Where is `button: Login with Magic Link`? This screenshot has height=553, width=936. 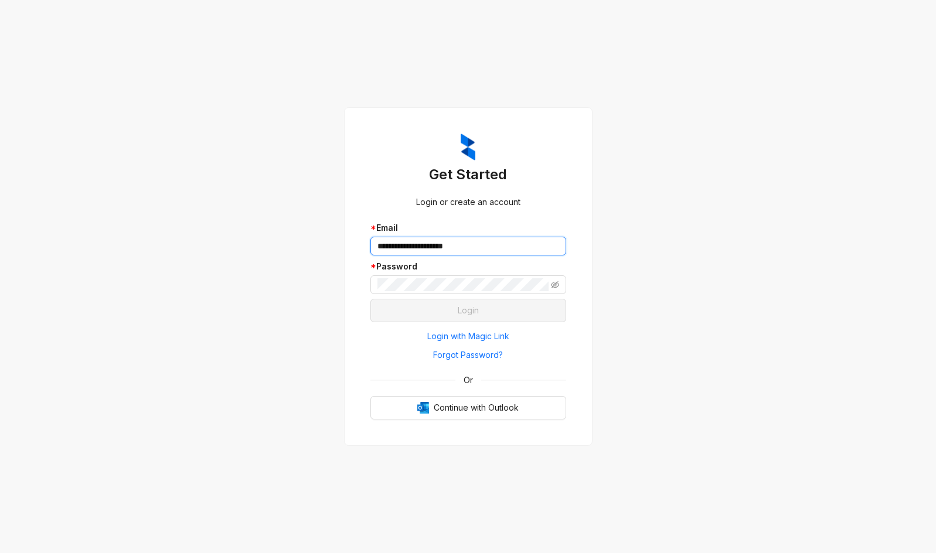 button: Login with Magic Link is located at coordinates (468, 336).